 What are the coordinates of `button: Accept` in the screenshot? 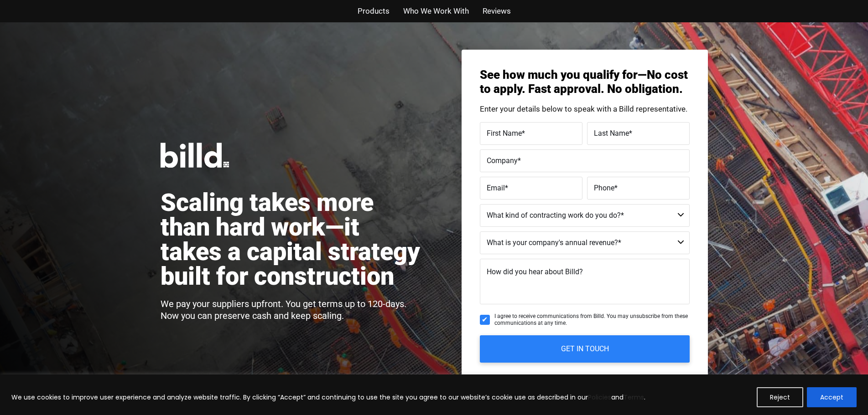 It's located at (831, 397).